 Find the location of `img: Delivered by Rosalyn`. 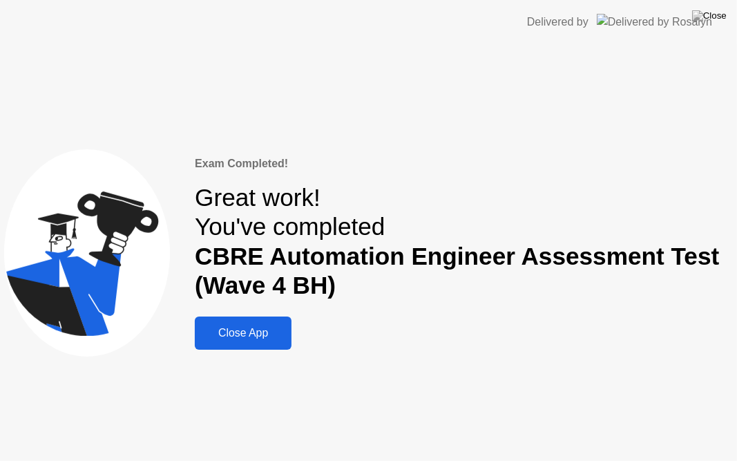

img: Delivered by Rosalyn is located at coordinates (654, 21).